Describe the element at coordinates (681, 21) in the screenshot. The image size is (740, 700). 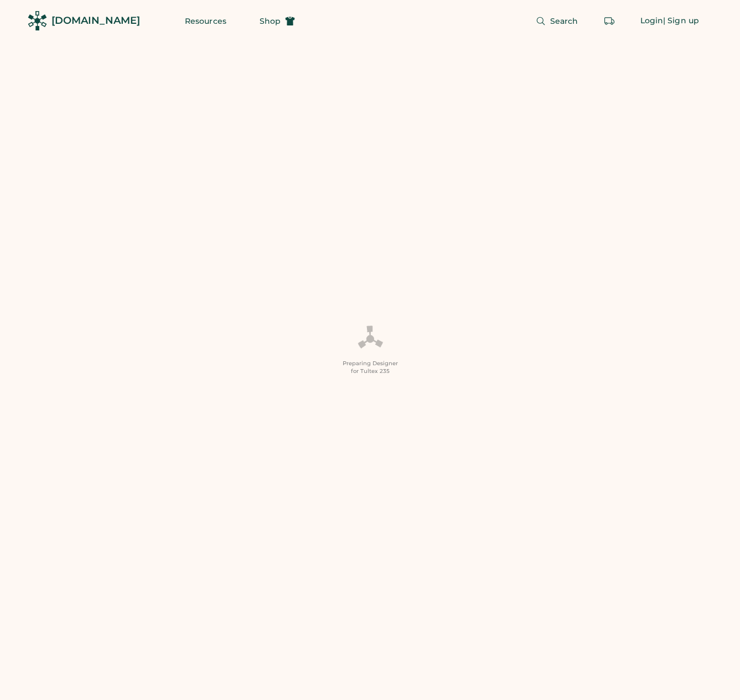
I see `div: | Sign up` at that location.